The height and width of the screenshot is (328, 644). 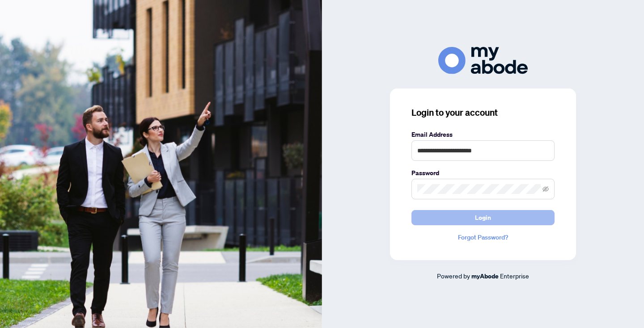 I want to click on a: myAbode, so click(x=485, y=276).